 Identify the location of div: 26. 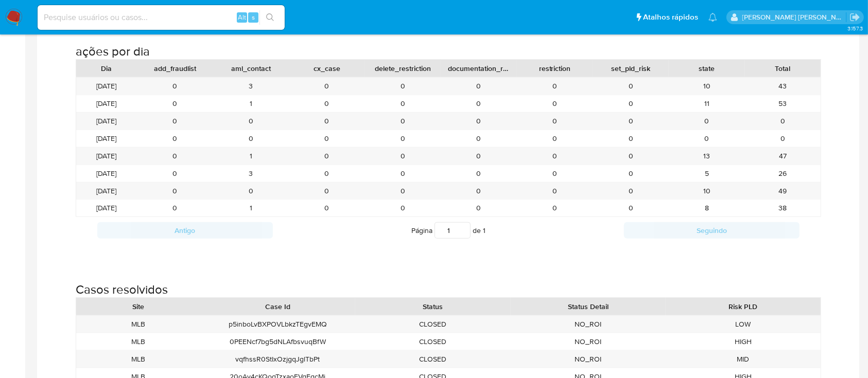
(783, 173).